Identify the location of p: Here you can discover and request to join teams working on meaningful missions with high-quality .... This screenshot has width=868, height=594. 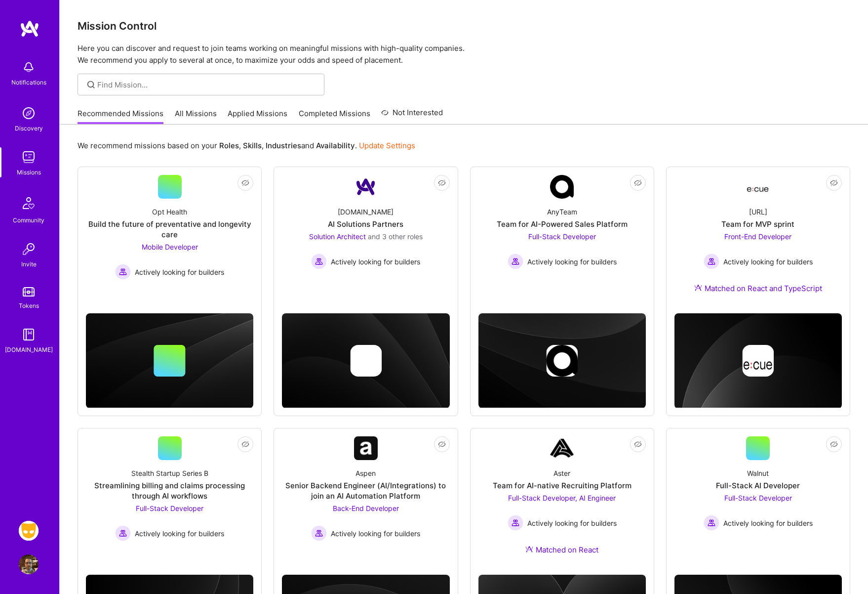
(463, 55).